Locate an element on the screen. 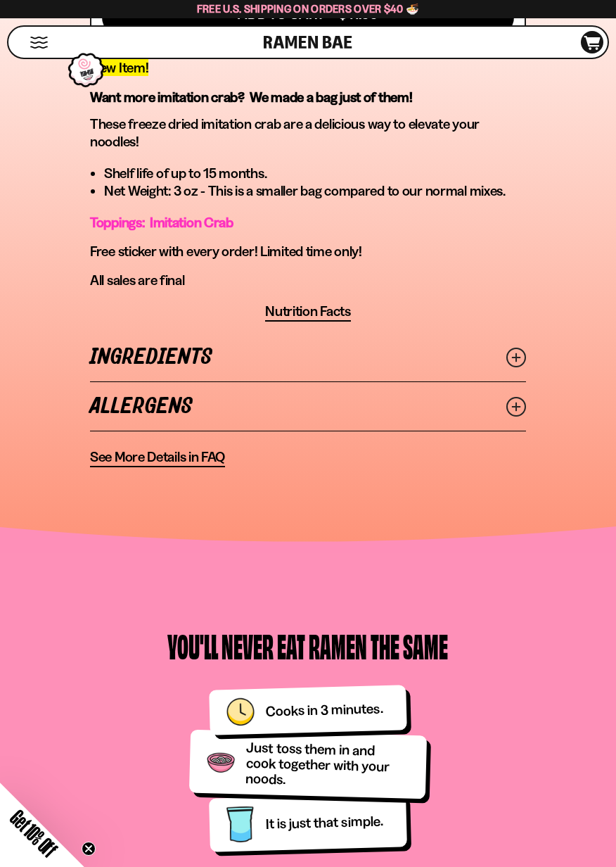 This screenshot has height=867, width=616. div: Ramen is located at coordinates (338, 646).